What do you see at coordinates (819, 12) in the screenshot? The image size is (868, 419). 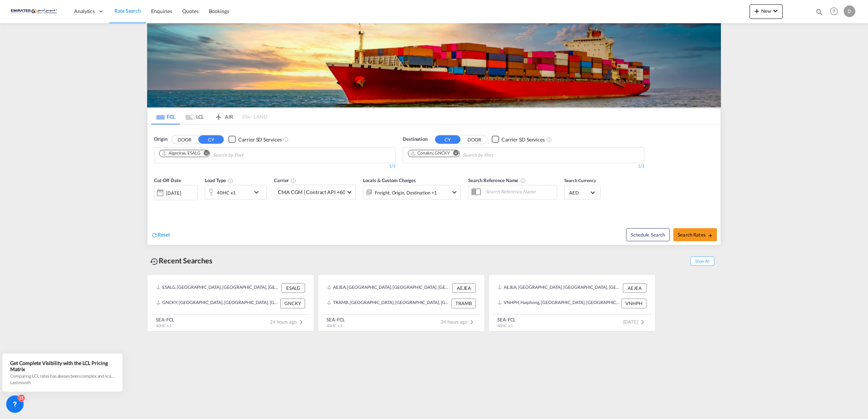 I see `md-icon: icon-magnify` at bounding box center [819, 12].